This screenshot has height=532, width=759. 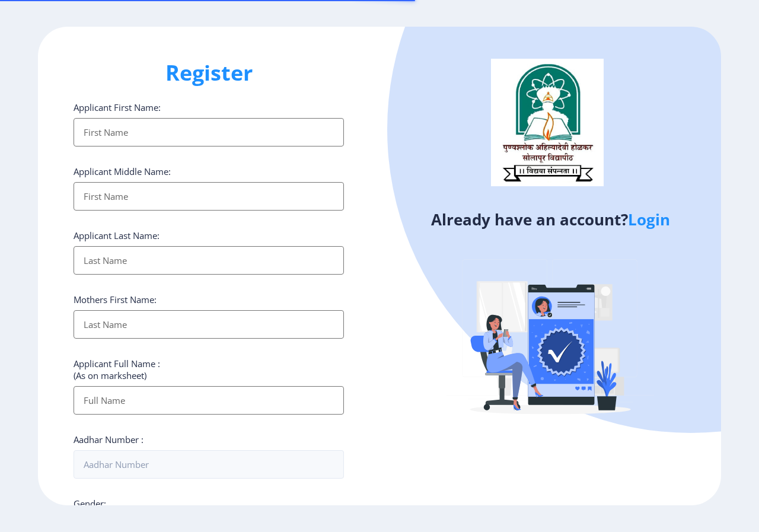 What do you see at coordinates (547, 122) in the screenshot?
I see `img: logo` at bounding box center [547, 122].